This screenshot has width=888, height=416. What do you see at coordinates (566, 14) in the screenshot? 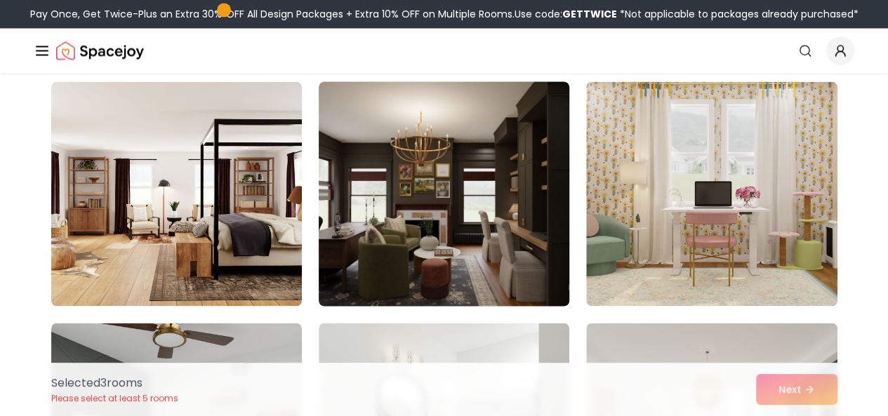
I see `span: Use code:` at bounding box center [566, 14].